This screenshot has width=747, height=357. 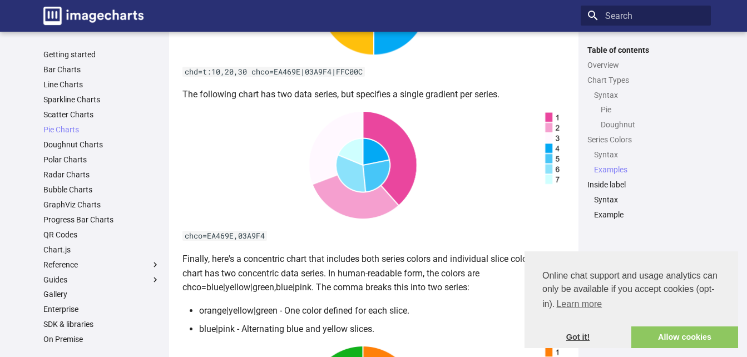 I want to click on a: Line Charts, so click(x=102, y=85).